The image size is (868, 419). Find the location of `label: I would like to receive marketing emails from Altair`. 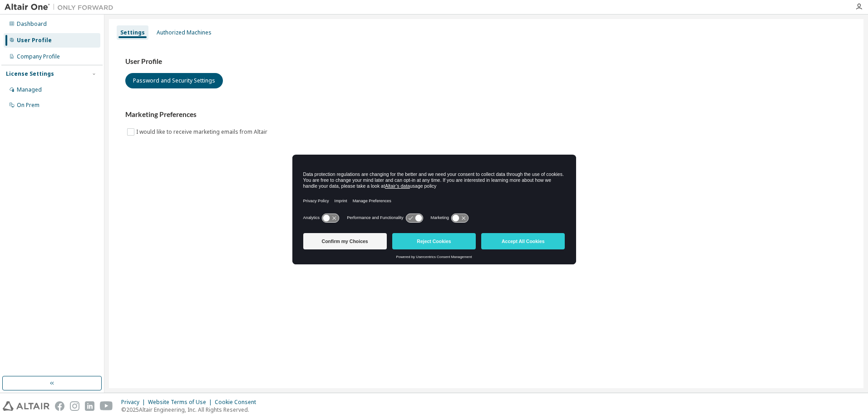

label: I would like to receive marketing emails from Altair is located at coordinates (202, 132).